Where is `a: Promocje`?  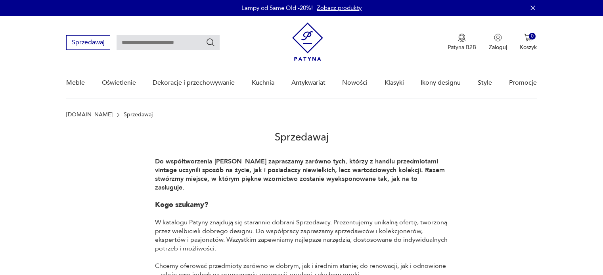
a: Promocje is located at coordinates (523, 83).